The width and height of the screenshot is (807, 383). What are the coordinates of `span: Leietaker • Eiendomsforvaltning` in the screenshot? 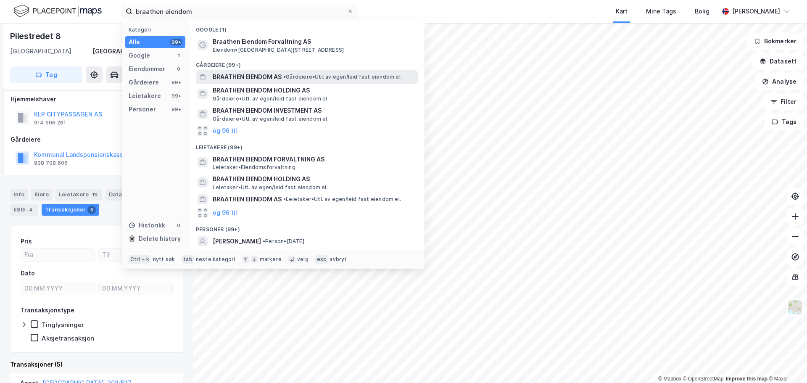 It's located at (254, 167).